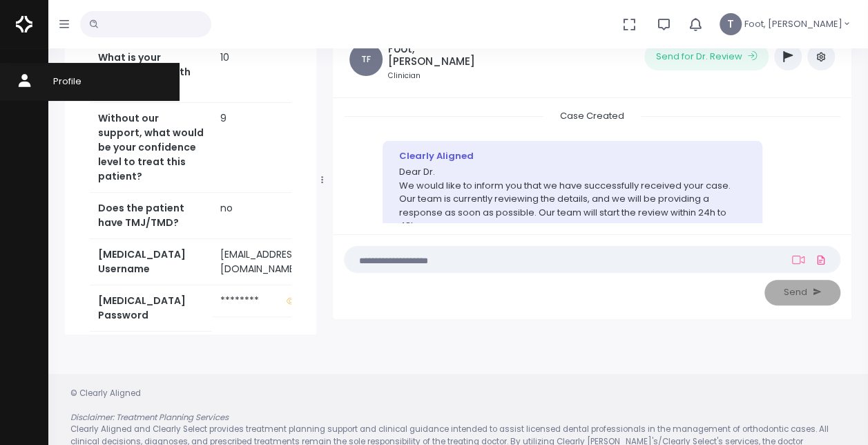 The height and width of the screenshot is (445, 868). What do you see at coordinates (271, 348) in the screenshot?
I see `td: #E4086441` at bounding box center [271, 348].